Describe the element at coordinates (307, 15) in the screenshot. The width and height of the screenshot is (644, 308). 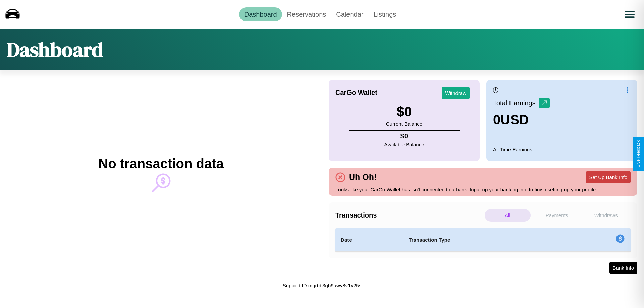
I see `a: Reservations` at that location.